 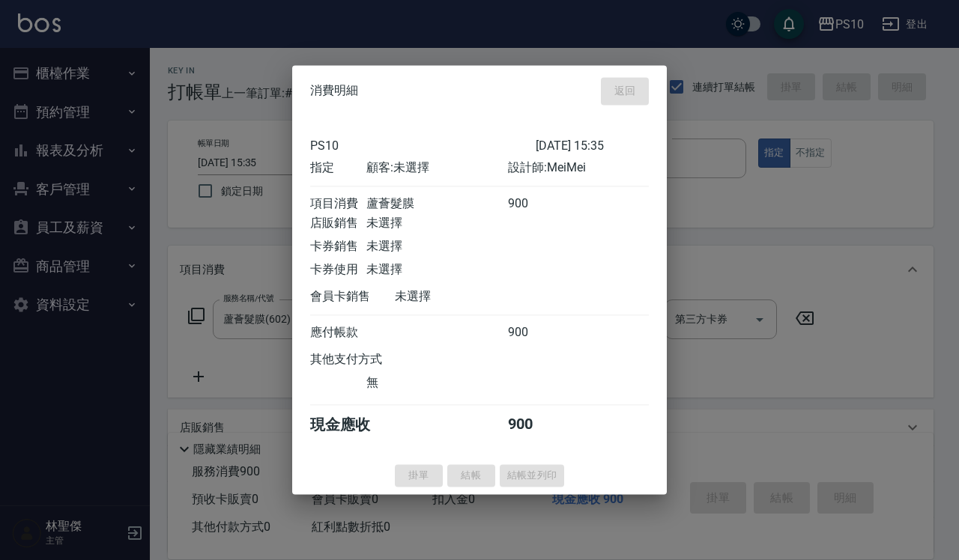 What do you see at coordinates (366, 360) in the screenshot?
I see `div: 其他支付方式` at bounding box center [366, 360].